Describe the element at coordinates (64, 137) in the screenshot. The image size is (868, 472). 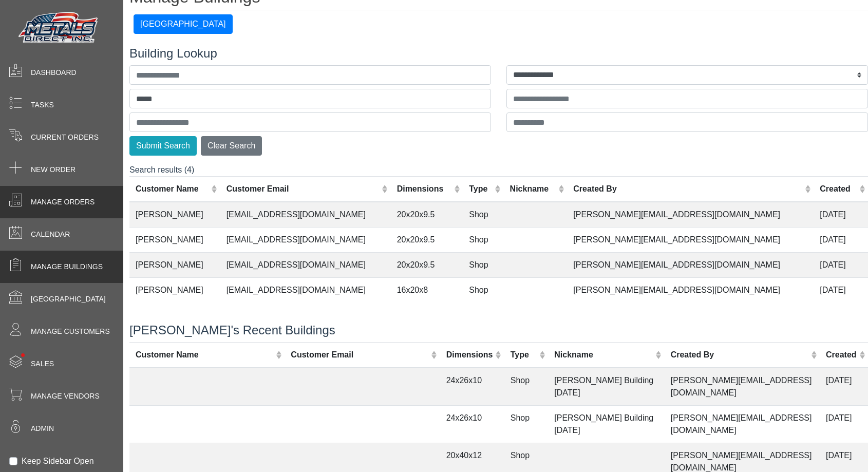
I see `span: Current Orders` at that location.